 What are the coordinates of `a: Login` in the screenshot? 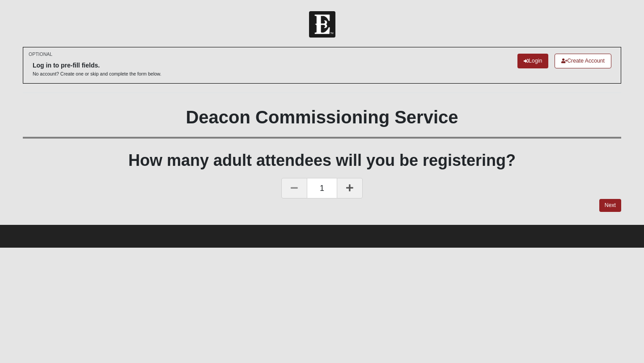 It's located at (533, 61).